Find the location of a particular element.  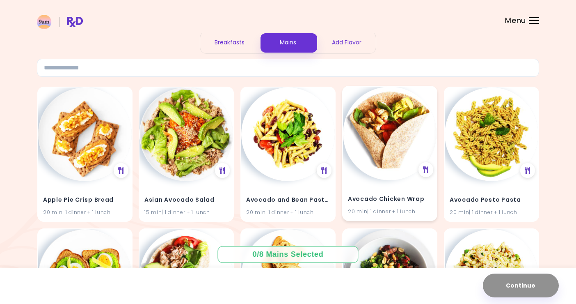

button: Continue is located at coordinates (520, 285).